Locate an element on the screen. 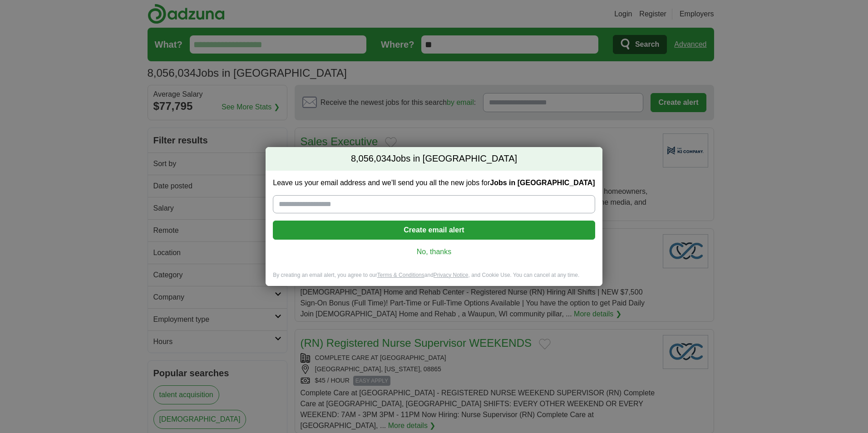 This screenshot has width=868, height=433. a: No, thanks is located at coordinates (433, 252).